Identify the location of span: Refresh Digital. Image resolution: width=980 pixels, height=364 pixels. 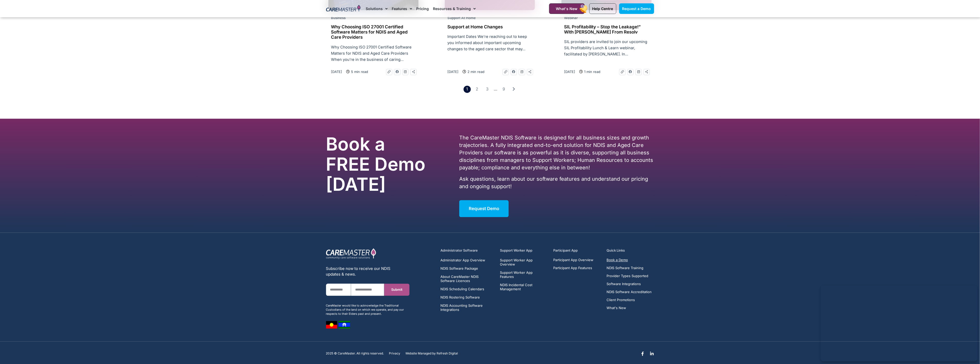
(447, 354).